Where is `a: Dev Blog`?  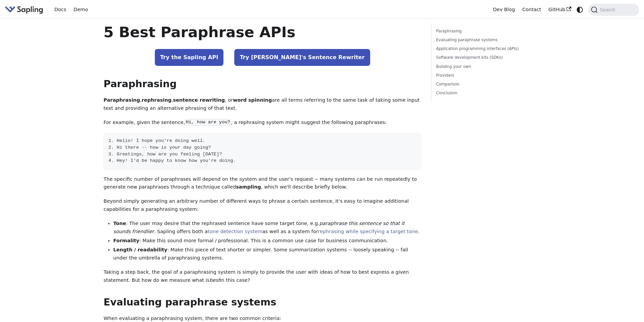 a: Dev Blog is located at coordinates (504, 9).